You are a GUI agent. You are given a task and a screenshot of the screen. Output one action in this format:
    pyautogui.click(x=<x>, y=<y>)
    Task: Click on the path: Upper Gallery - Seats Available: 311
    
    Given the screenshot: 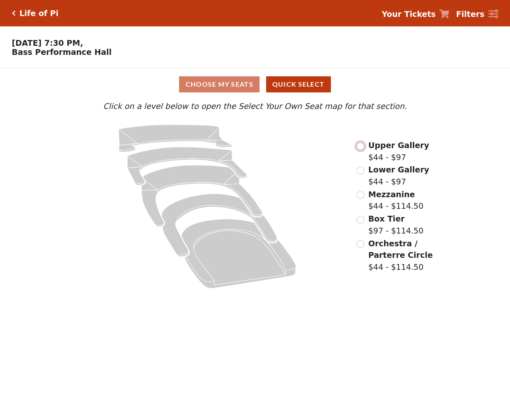 What is the action you would take?
    pyautogui.click(x=175, y=138)
    